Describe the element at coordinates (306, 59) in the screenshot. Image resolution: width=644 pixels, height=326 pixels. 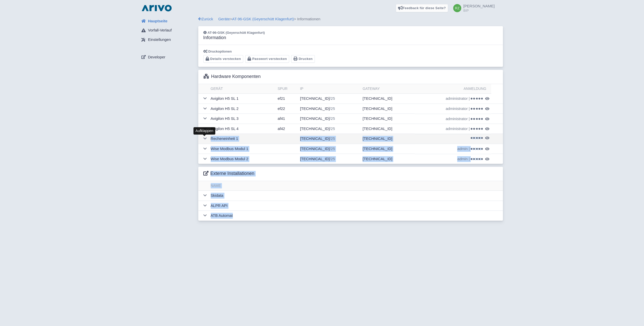
I see `span: Drucken` at that location.